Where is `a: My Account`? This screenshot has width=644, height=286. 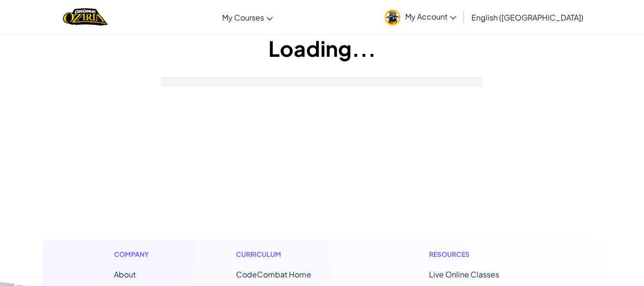
a: My Account is located at coordinates (420, 17).